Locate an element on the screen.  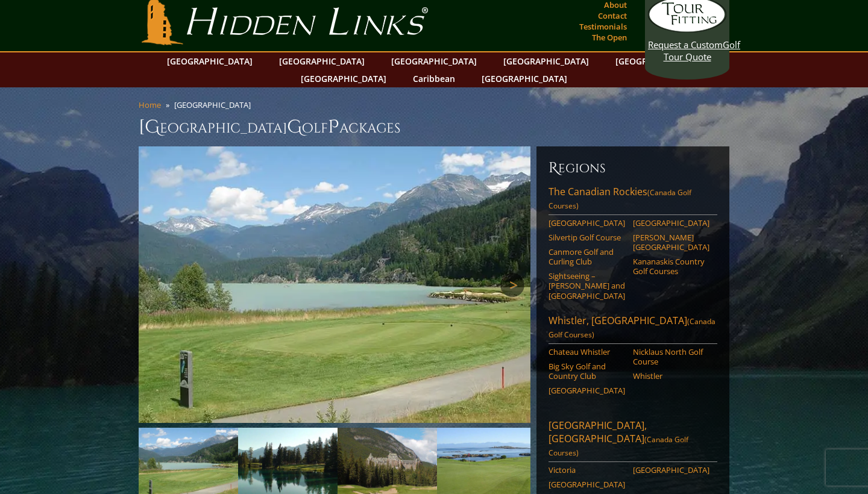
a: Chateau Whistler is located at coordinates (587, 352).